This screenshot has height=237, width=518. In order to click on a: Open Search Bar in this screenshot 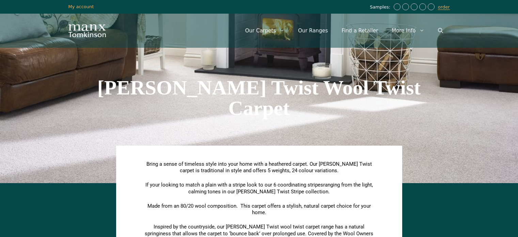, I will do `click(441, 31)`.